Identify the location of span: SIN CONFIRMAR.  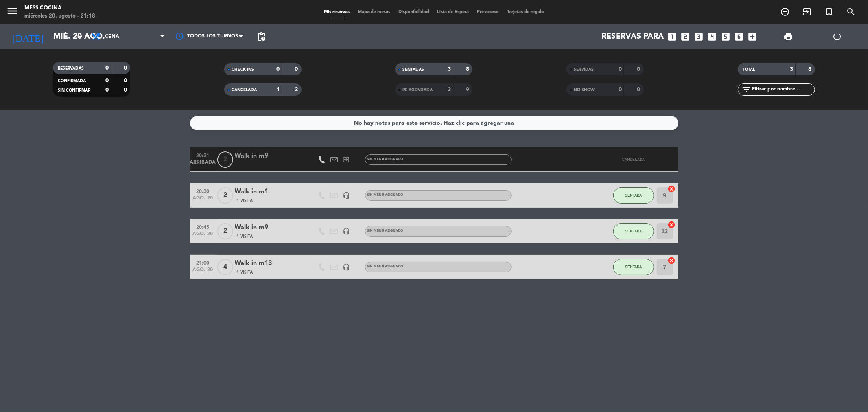
(74, 90).